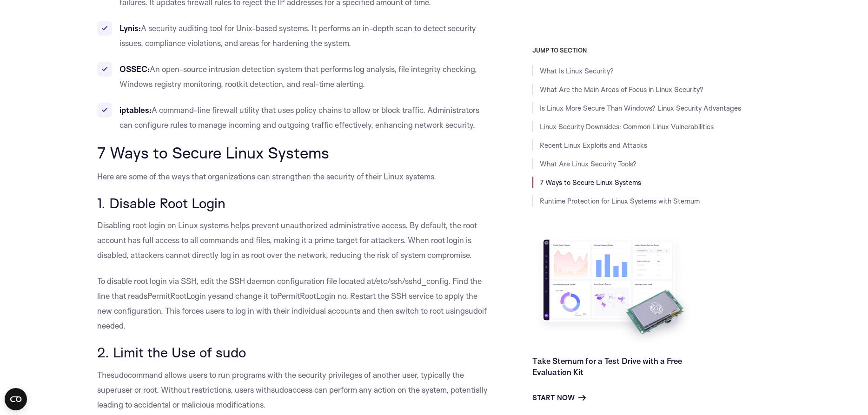  What do you see at coordinates (588, 163) in the screenshot?
I see `a: What Are Linux Security Tools?` at bounding box center [588, 163].